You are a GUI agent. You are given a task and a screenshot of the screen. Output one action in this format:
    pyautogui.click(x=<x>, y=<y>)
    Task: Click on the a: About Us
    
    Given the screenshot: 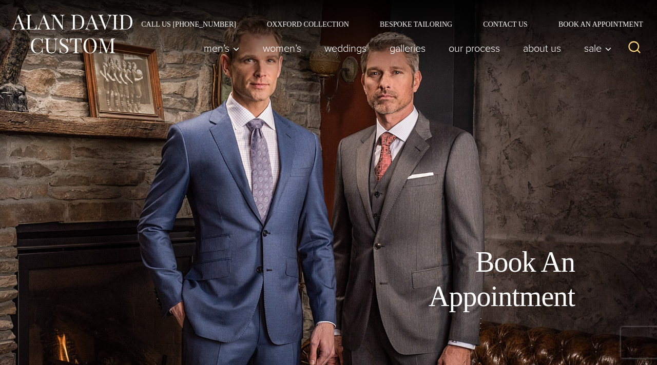 What is the action you would take?
    pyautogui.click(x=542, y=48)
    